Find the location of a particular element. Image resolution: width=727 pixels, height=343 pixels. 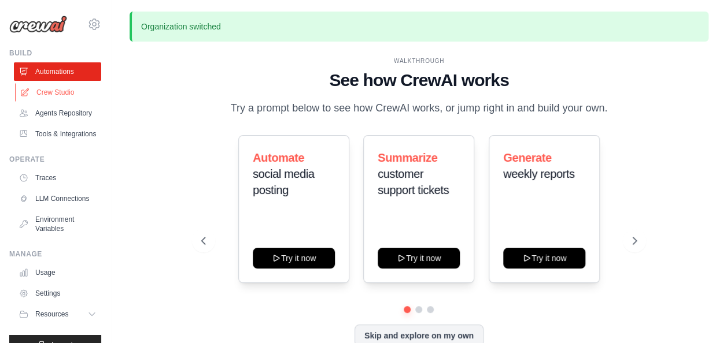

span: Automate is located at coordinates (278, 158).